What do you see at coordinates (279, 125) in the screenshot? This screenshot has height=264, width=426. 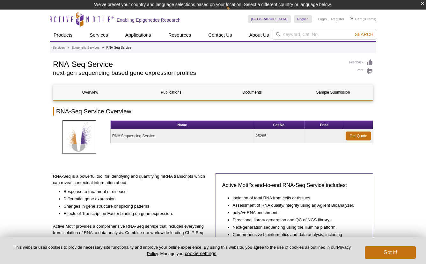 I see `th: Cat No.` at bounding box center [279, 125].